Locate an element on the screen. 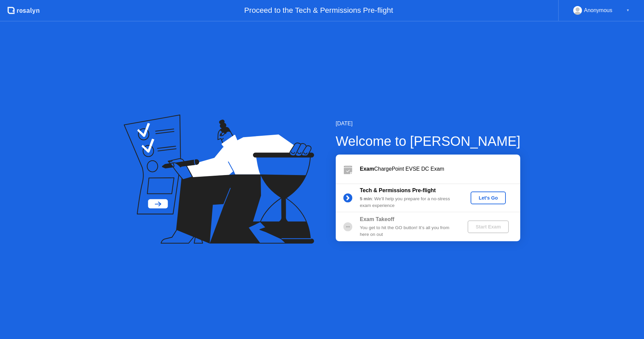 The image size is (644, 339). button: Start Exam is located at coordinates (488, 227).